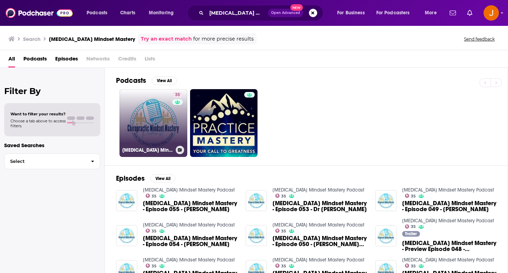 The image size is (508, 273). I want to click on span: Select, so click(45, 161).